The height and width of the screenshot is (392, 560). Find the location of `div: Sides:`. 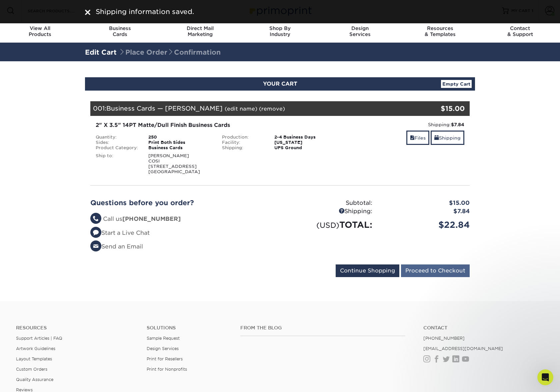

div: Sides: is located at coordinates (117, 143).